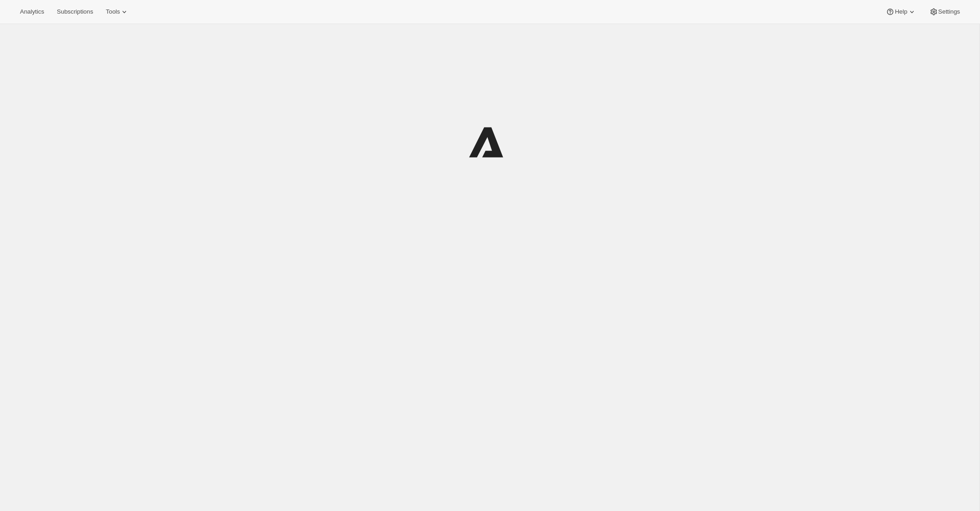 Image resolution: width=980 pixels, height=511 pixels. Describe the element at coordinates (900, 12) in the screenshot. I see `button: Help` at that location.